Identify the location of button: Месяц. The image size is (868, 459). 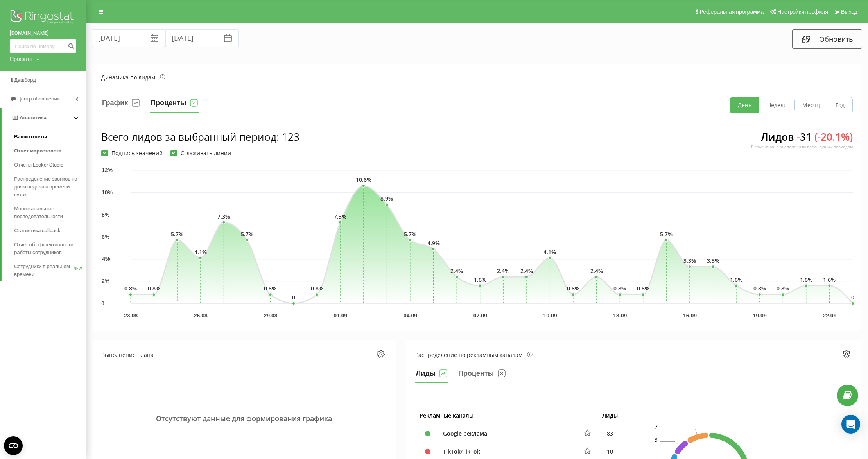
(811, 105).